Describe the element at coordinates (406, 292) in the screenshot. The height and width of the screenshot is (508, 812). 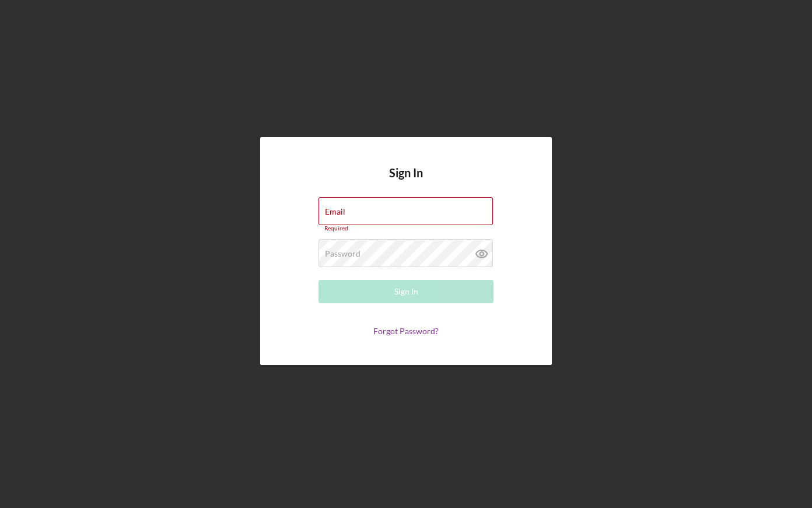
I see `button: Sign In` at that location.